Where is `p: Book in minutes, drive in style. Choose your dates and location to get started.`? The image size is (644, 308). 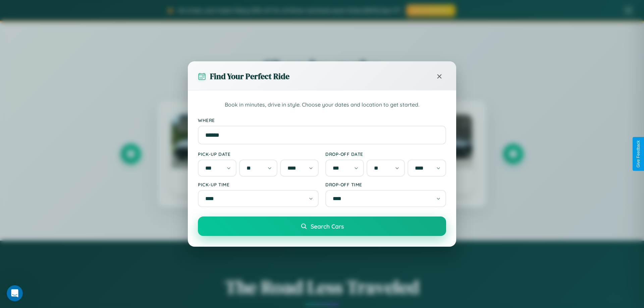 p: Book in minutes, drive in style. Choose your dates and location to get started. is located at coordinates (322, 105).